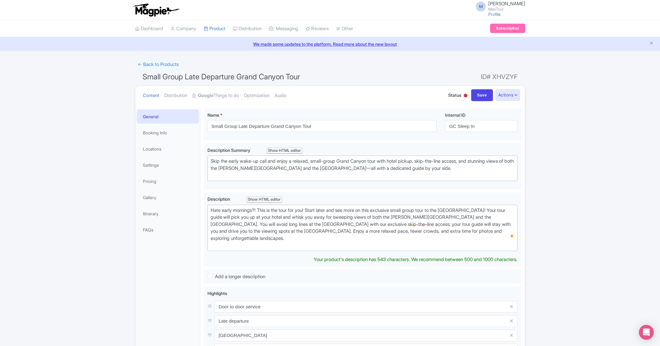 The height and width of the screenshot is (346, 660). Describe the element at coordinates (482, 95) in the screenshot. I see `input: Save` at that location.